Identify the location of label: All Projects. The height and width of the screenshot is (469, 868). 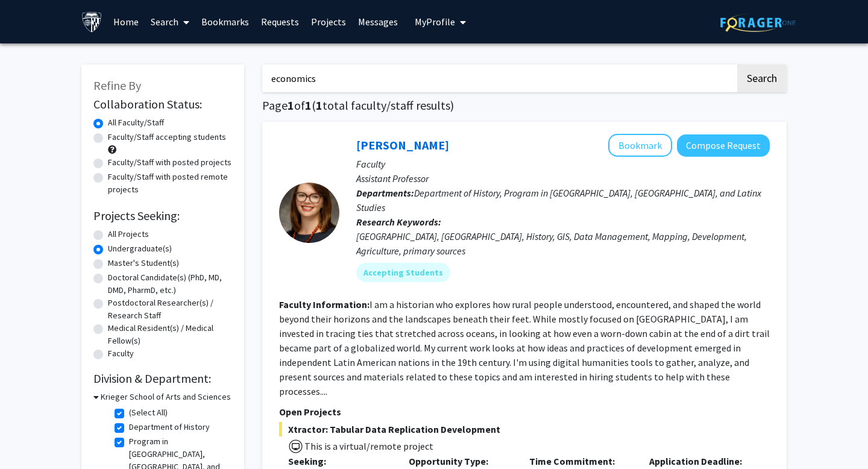
(129, 234).